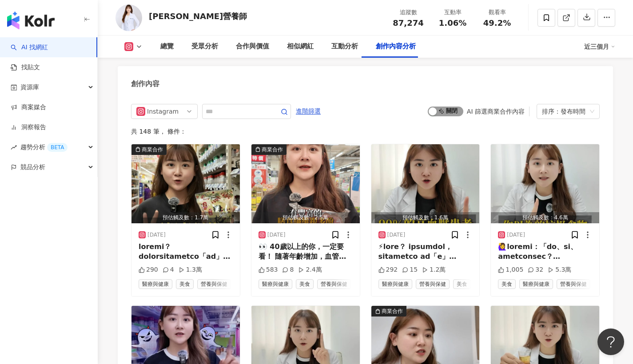 The width and height of the screenshot is (633, 364). I want to click on div: 排序：發布時間, so click(564, 111).